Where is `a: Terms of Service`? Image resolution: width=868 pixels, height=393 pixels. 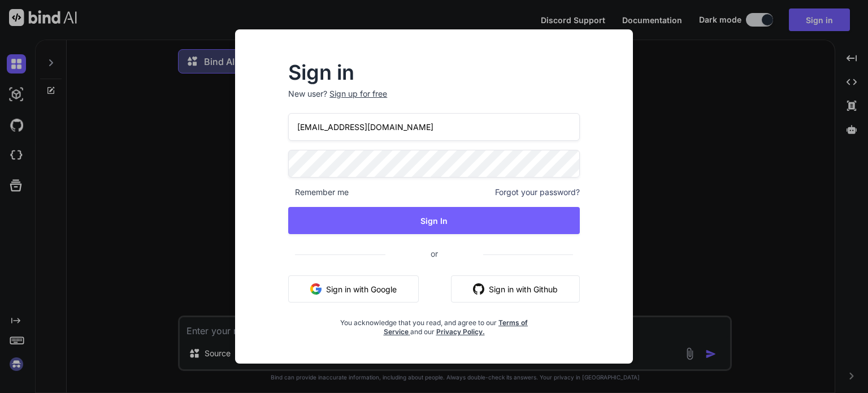 a: Terms of Service is located at coordinates (456, 327).